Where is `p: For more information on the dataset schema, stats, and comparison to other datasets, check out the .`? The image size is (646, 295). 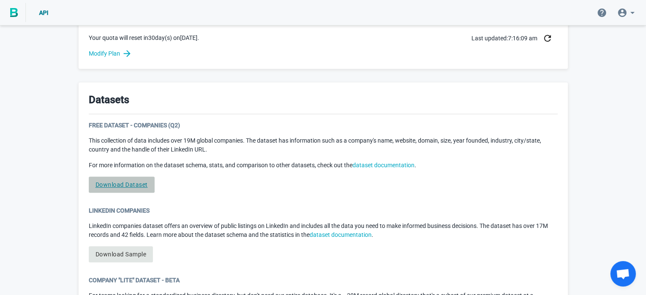
p: For more information on the dataset schema, stats, and comparison to other datasets, check out the . is located at coordinates (323, 165).